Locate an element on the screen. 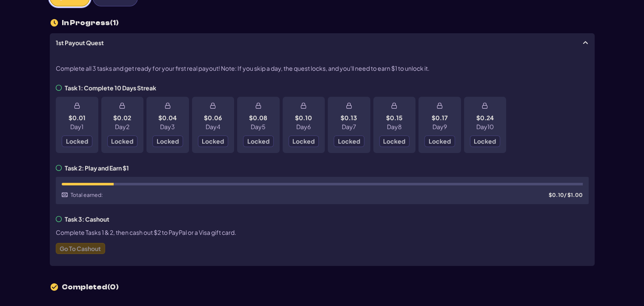 The image size is (644, 306). h3: Task 2: Play and Earn $1 is located at coordinates (92, 168).